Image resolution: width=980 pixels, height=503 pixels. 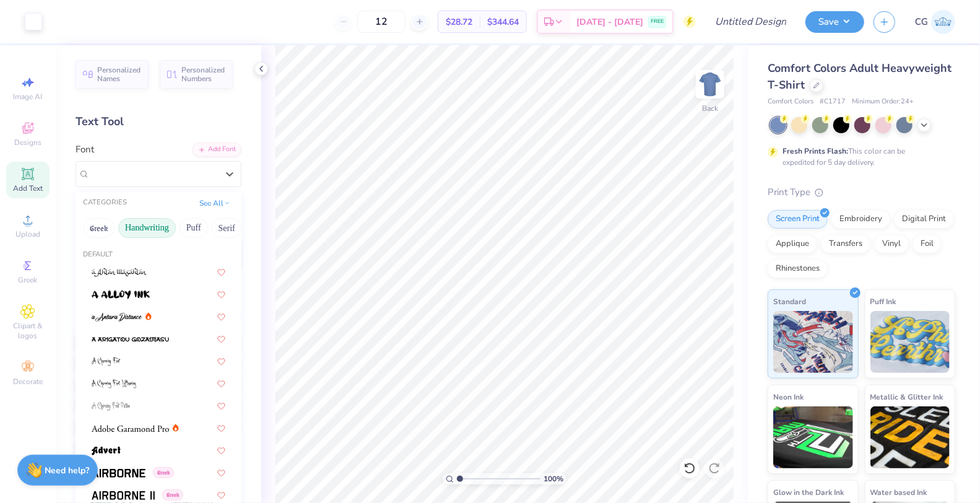 What do you see at coordinates (194, 228) in the screenshot?
I see `button: Puff` at bounding box center [194, 228].